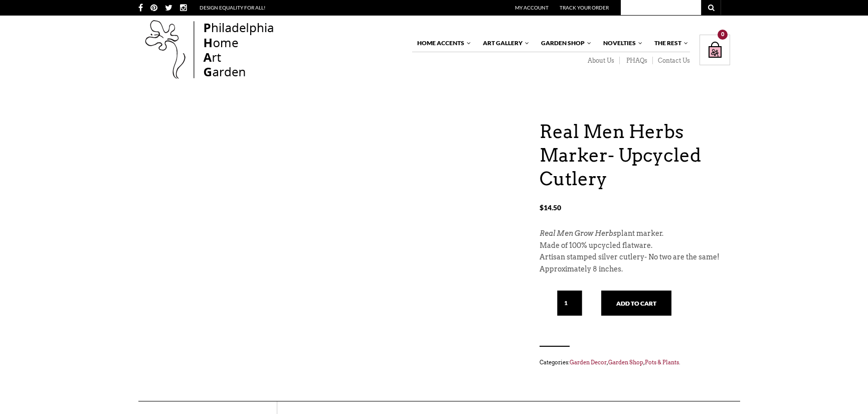 The height and width of the screenshot is (414, 868). Describe the element at coordinates (662, 362) in the screenshot. I see `a: Pots & Plants` at that location.